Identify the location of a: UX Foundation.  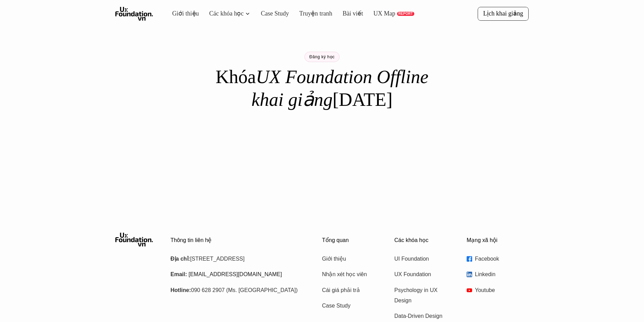
(422, 274).